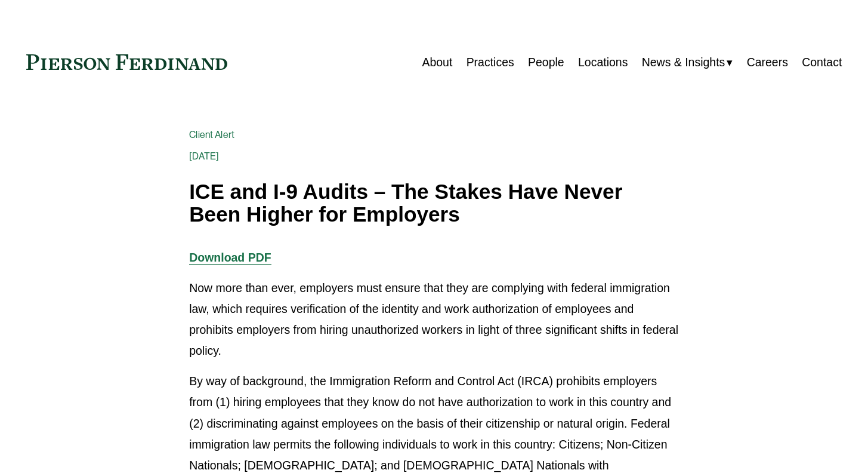  I want to click on h1: ICE and I-9 Audits – The Stakes Have Never Been Higher for Employers, so click(434, 203).